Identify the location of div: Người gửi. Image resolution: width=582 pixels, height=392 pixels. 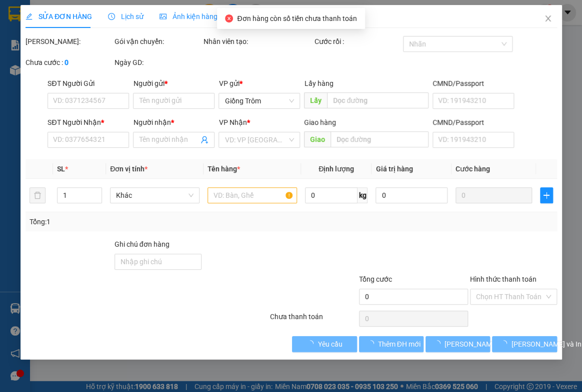
(173, 84).